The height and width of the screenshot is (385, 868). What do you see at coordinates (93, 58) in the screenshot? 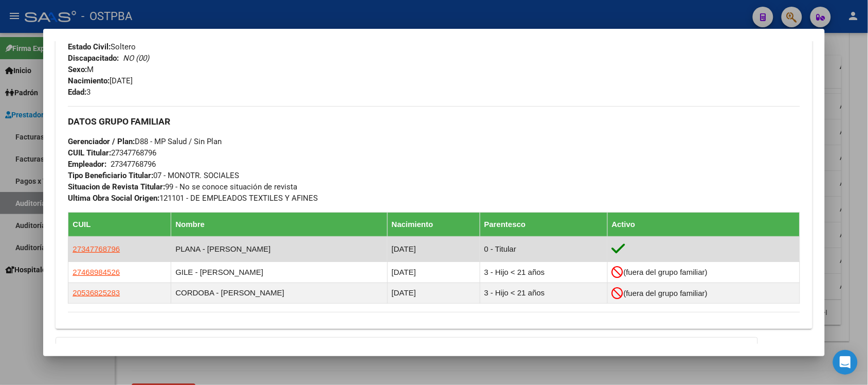
I see `strong: Discapacitado:` at bounding box center [93, 58].